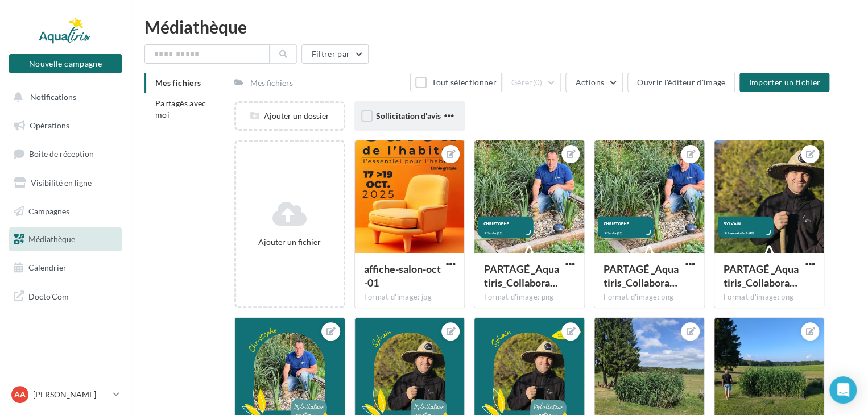 This screenshot has height=415, width=868. What do you see at coordinates (51, 239) in the screenshot?
I see `span: Médiathèque` at bounding box center [51, 239].